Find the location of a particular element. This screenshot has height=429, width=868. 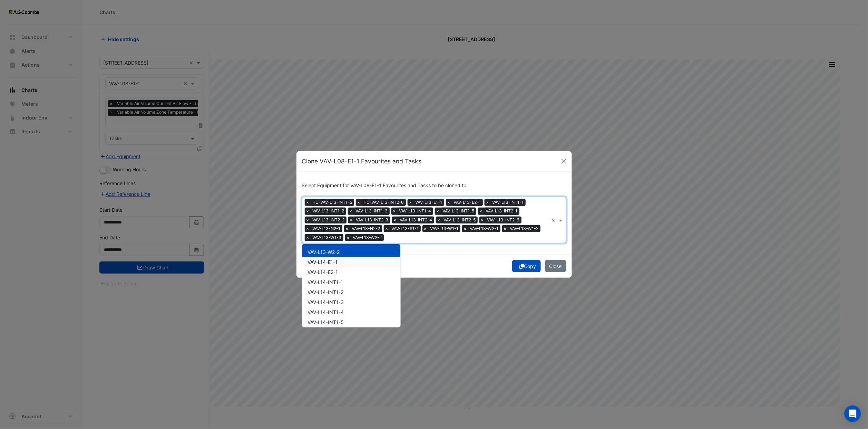

span: VAV-L13-INT1-1 is located at coordinates (508, 202).